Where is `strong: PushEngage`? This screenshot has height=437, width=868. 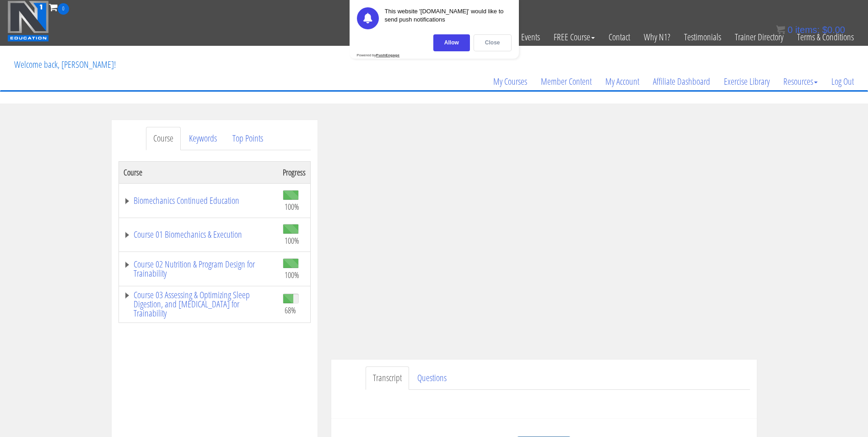
strong: PushEngage is located at coordinates (388, 55).